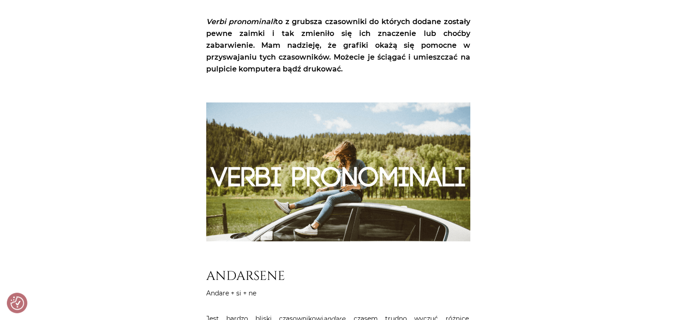  I want to click on img: Revisit consent button, so click(17, 303).